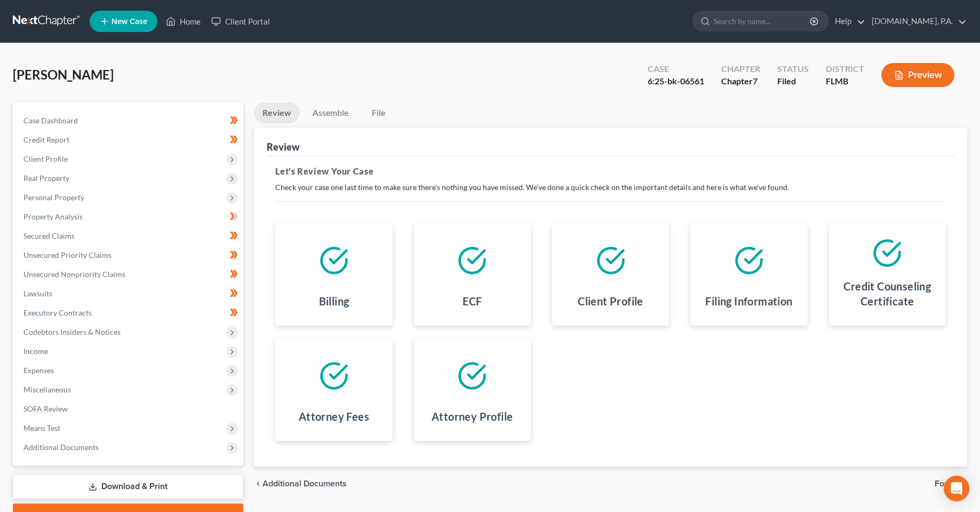  Describe the element at coordinates (58, 313) in the screenshot. I see `span: Executory Contracts` at that location.